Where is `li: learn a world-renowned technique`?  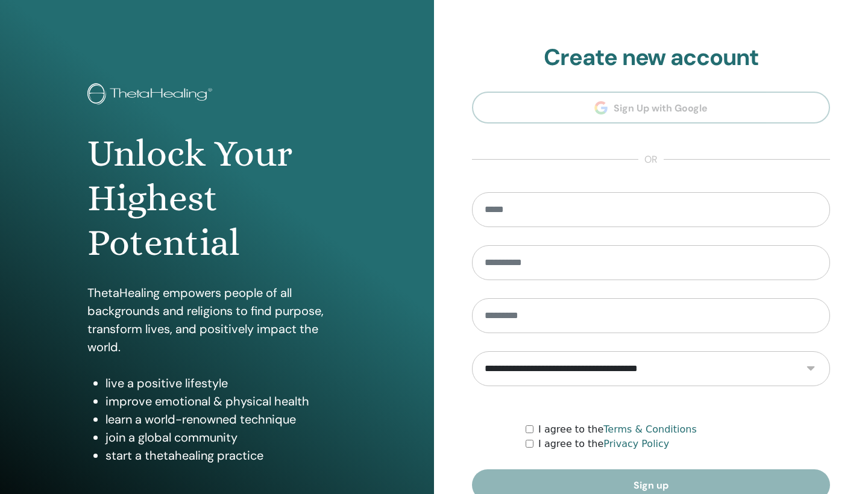
li: learn a world-renowned technique is located at coordinates (226, 419).